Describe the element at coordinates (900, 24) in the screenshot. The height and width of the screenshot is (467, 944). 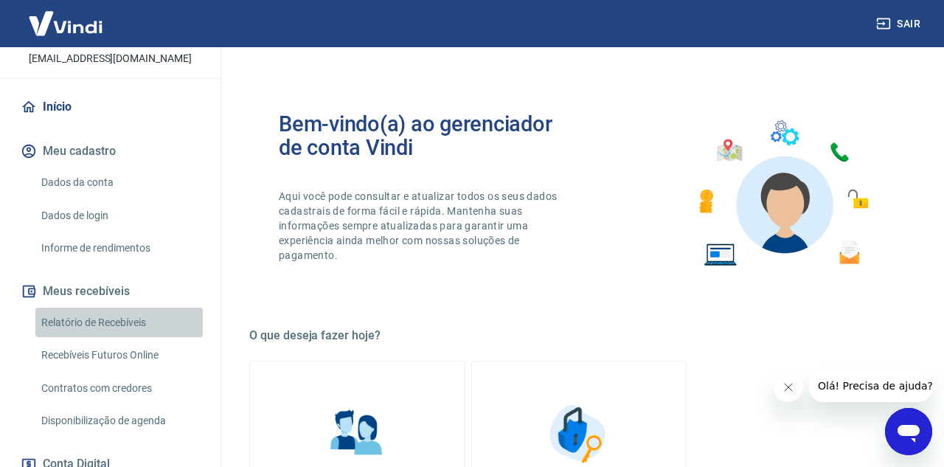
I see `button: Sair` at that location.